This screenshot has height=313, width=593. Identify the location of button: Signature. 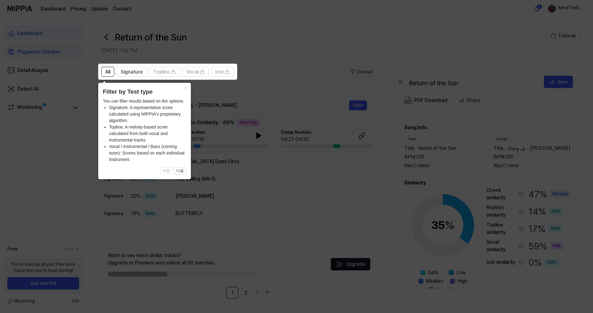
(132, 72).